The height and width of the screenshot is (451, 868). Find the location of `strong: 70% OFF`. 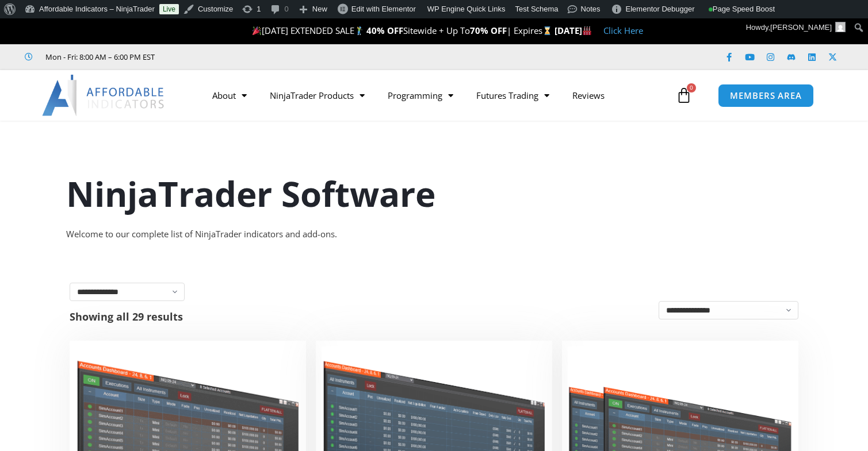

strong: 70% OFF is located at coordinates (488, 31).